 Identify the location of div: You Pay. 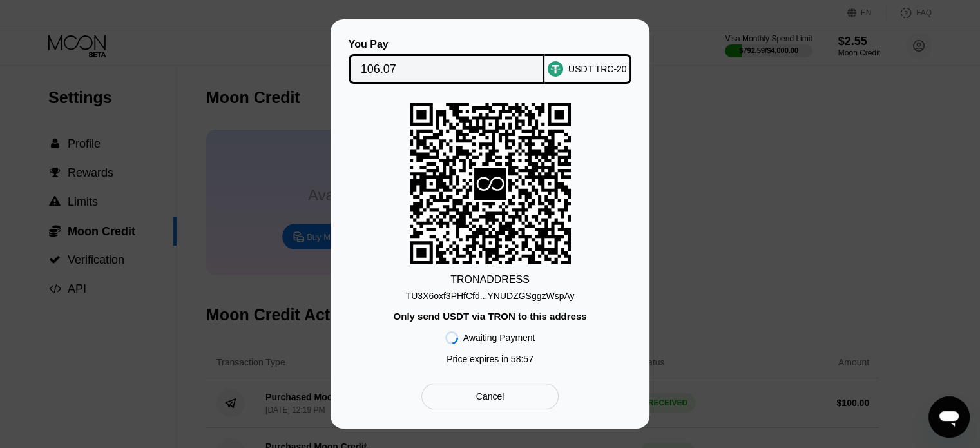
(446, 45).